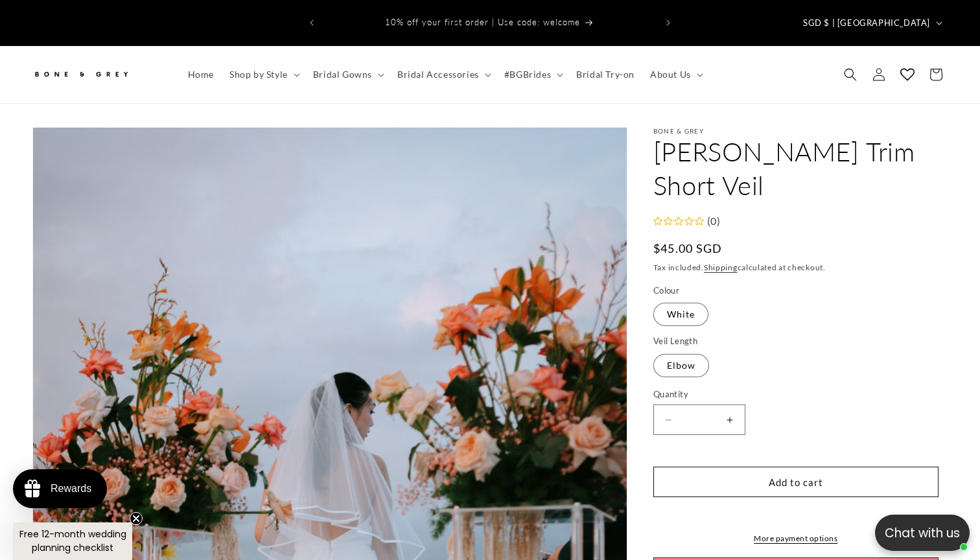  Describe the element at coordinates (259, 75) in the screenshot. I see `span: Shop by Style` at that location.